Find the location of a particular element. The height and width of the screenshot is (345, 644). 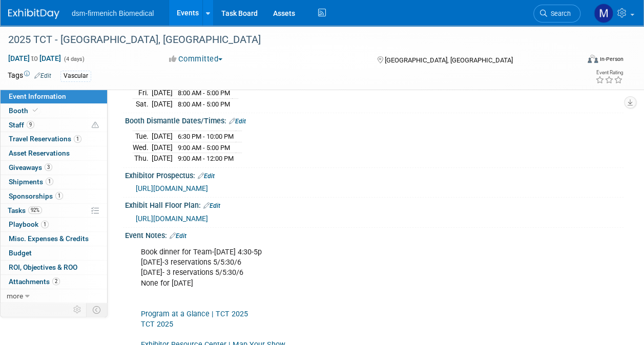

span: Playbook is located at coordinates (29, 224).